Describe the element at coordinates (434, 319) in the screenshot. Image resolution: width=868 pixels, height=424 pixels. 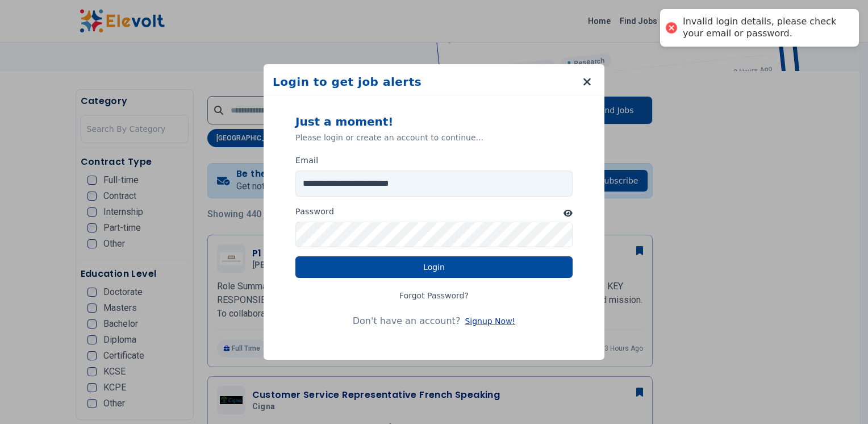
I see `p: Don't have an account?` at that location.